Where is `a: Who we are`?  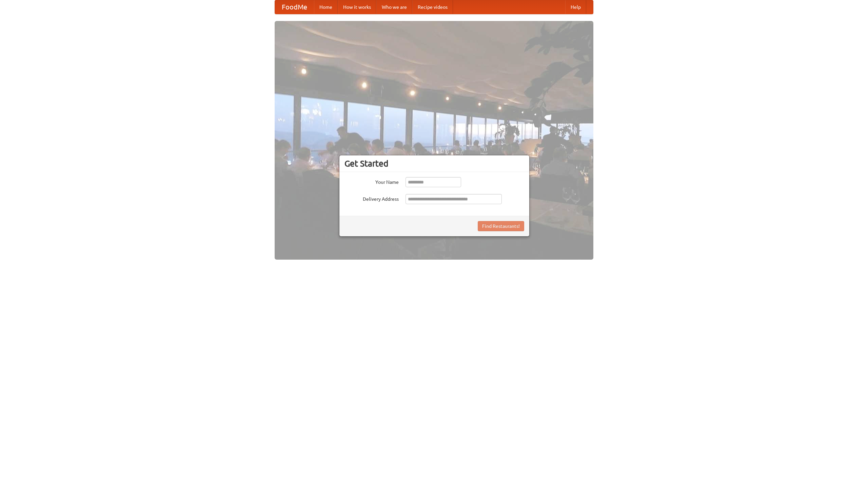
a: Who we are is located at coordinates (394, 7).